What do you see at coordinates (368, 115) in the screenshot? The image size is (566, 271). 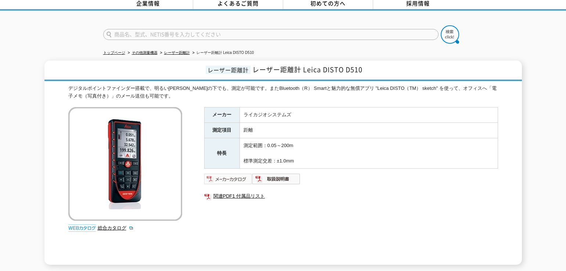 I see `td: ライカジオシステムズ` at bounding box center [368, 115].